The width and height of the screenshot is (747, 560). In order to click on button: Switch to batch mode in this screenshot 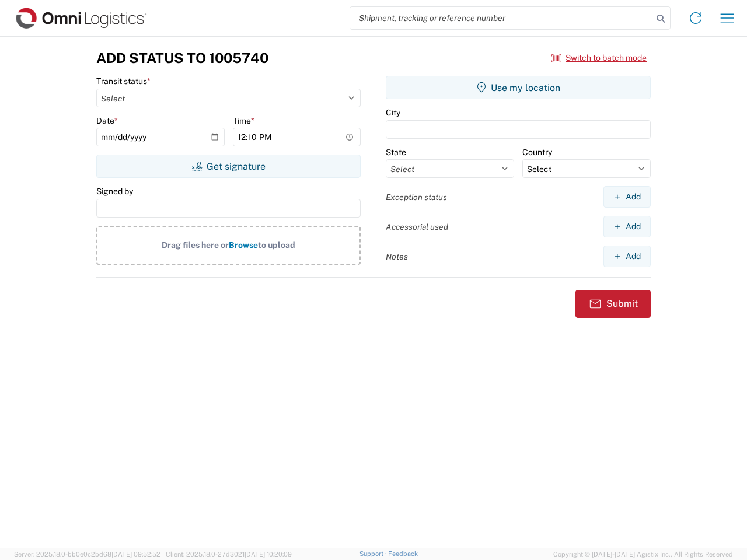, I will do `click(598, 58)`.